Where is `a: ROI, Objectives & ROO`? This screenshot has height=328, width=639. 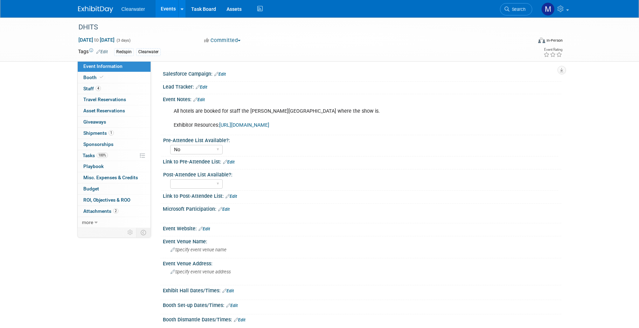
a: ROI, Objectives & ROO is located at coordinates (114, 200).